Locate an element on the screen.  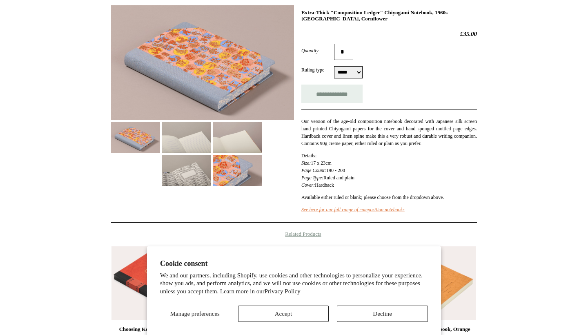
em: Cover: is located at coordinates (308, 185).